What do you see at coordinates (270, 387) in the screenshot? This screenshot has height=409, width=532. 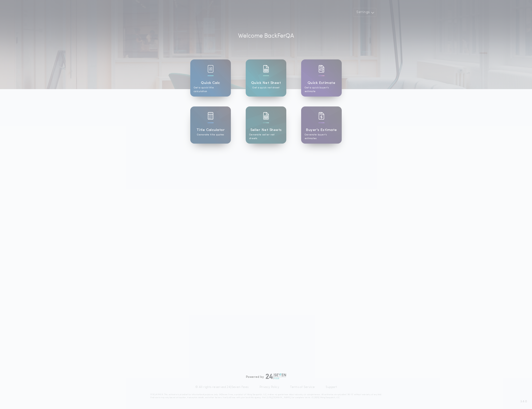 I see `a: Privacy Policy` at bounding box center [270, 387].